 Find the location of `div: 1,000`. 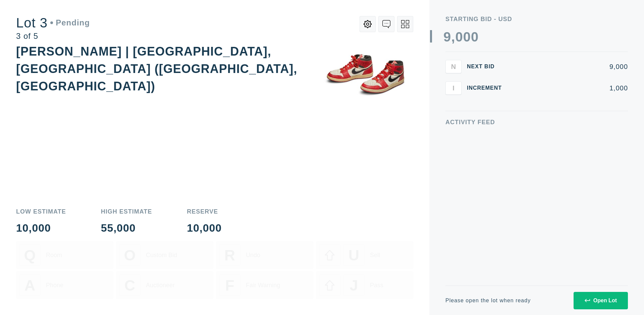

div: 1,000 is located at coordinates (570, 88).